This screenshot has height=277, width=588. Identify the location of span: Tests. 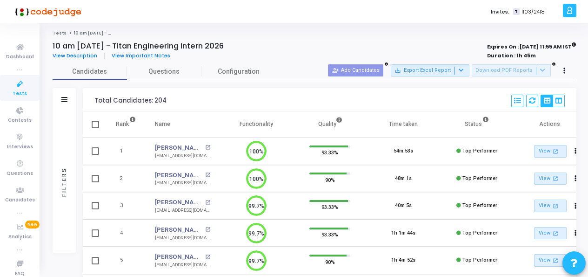
(20, 94).